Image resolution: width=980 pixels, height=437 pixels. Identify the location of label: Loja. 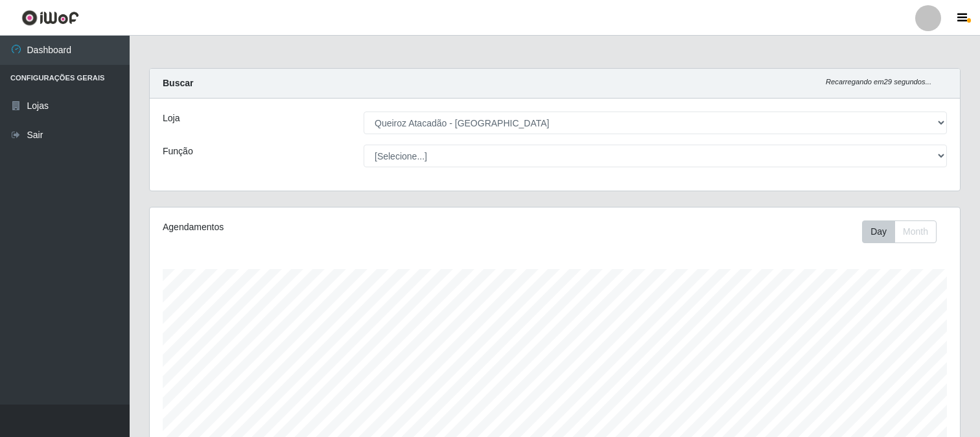
(171, 118).